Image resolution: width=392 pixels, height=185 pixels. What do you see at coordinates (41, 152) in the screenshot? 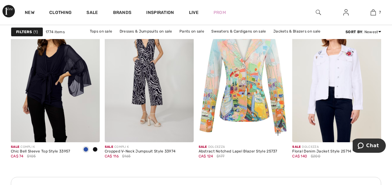
I see `div: Chic Bell Sleeve Top Style 33957` at bounding box center [41, 152].